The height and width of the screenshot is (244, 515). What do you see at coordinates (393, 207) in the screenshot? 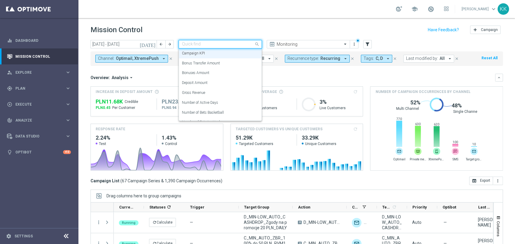
I see `span: Calculate column` at bounding box center [393, 207].